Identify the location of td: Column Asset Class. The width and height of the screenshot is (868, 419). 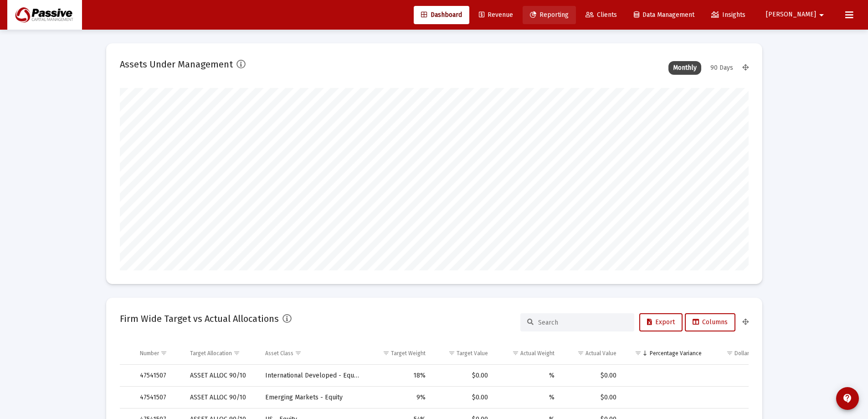
(312, 353).